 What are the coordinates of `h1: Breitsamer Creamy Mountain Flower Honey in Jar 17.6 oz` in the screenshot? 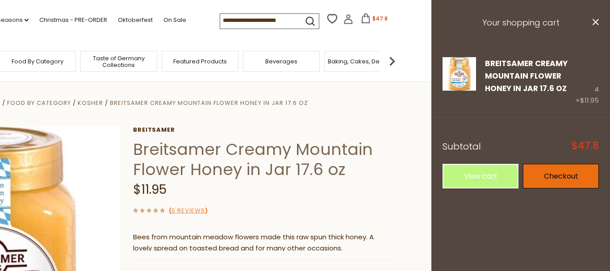 It's located at (263, 159).